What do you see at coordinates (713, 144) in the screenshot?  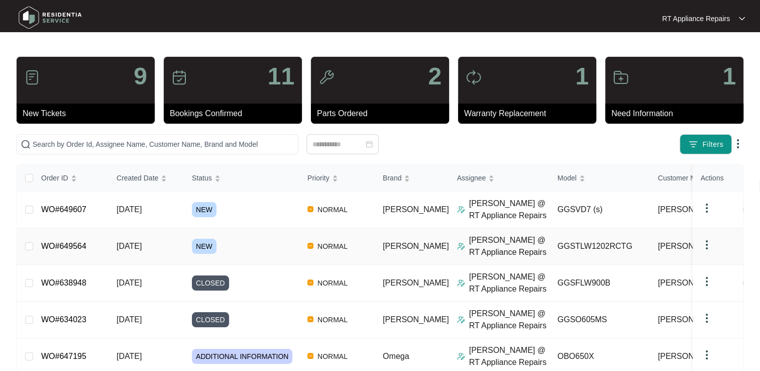 I see `span: Filters` at bounding box center [713, 144].